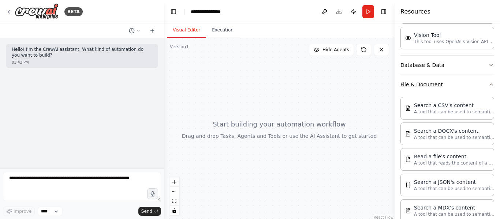 The image size is (500, 219). I want to click on button: File & Document, so click(447, 84).